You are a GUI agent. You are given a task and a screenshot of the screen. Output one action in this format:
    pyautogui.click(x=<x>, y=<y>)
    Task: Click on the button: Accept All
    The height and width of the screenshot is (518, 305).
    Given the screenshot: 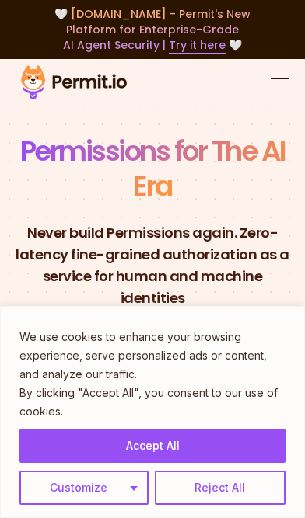 What is the action you would take?
    pyautogui.click(x=152, y=446)
    